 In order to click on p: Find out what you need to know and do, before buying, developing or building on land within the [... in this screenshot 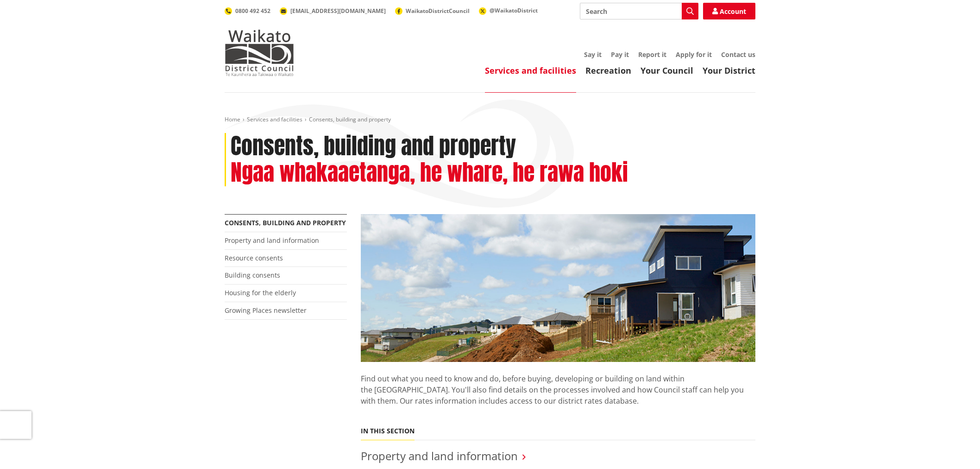, I will do `click(558, 390)`.